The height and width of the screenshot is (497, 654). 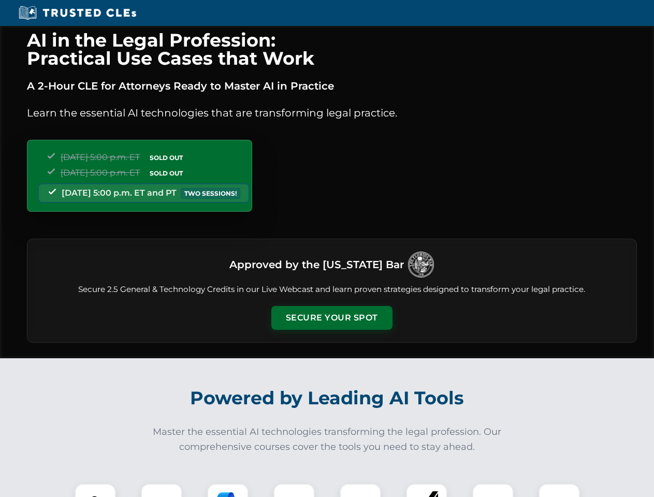 What do you see at coordinates (327, 398) in the screenshot?
I see `h2: Powered by Leading AI Tools` at bounding box center [327, 398].